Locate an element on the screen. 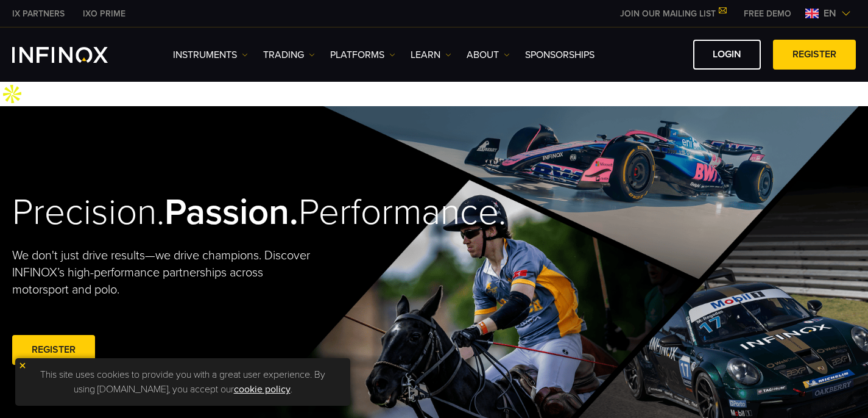  h2: Precision. Performance. is located at coordinates (202, 212).